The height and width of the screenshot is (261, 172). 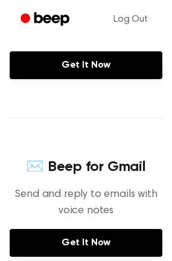 What do you see at coordinates (86, 167) in the screenshot?
I see `h4: ✉️ Beep for Gmail` at bounding box center [86, 167].